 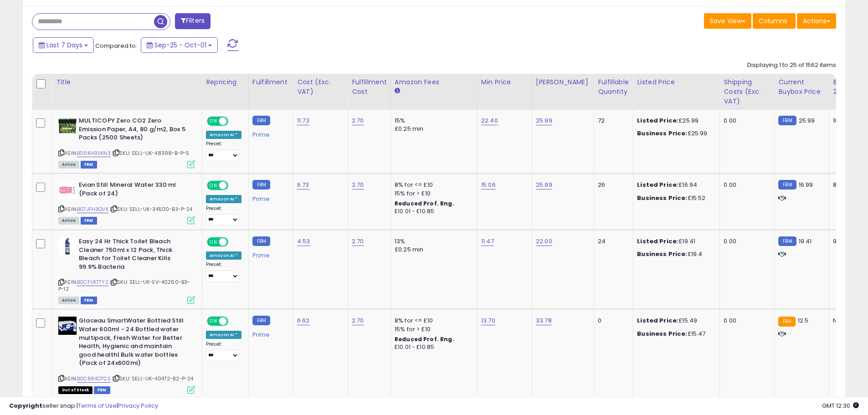 What do you see at coordinates (193, 21) in the screenshot?
I see `button: Filters` at bounding box center [193, 21].